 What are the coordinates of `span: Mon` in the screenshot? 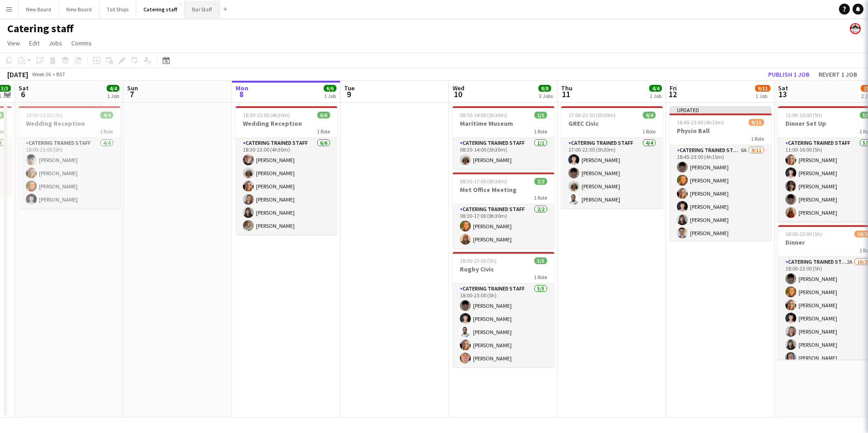 It's located at (242, 88).